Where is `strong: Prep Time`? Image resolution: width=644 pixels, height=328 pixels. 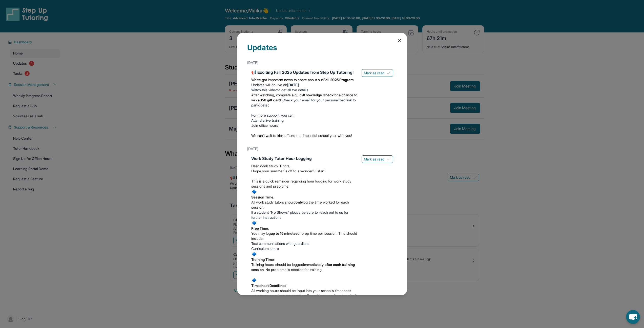 strong: Prep Time is located at coordinates (259, 228).